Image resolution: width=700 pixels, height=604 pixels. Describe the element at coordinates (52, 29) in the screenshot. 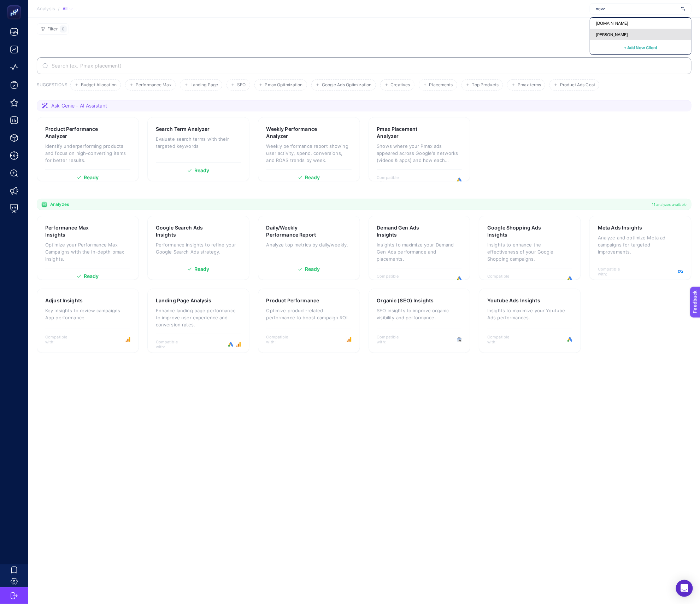

I see `span: Filter` at that location.